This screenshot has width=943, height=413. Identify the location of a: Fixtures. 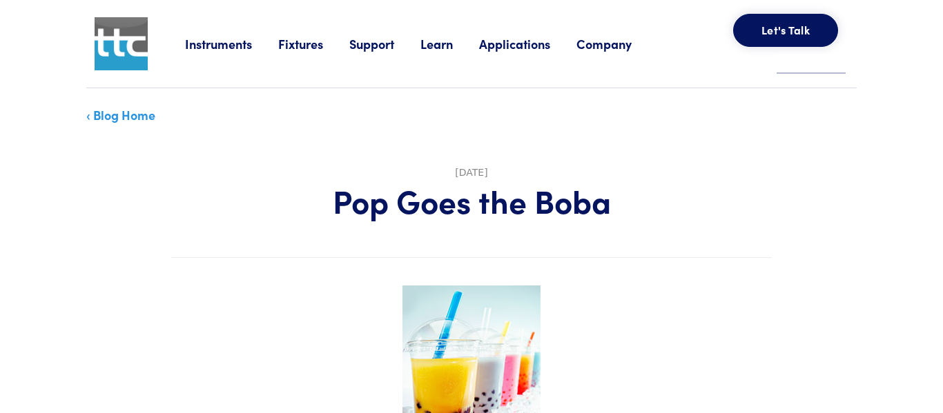
(313, 43).